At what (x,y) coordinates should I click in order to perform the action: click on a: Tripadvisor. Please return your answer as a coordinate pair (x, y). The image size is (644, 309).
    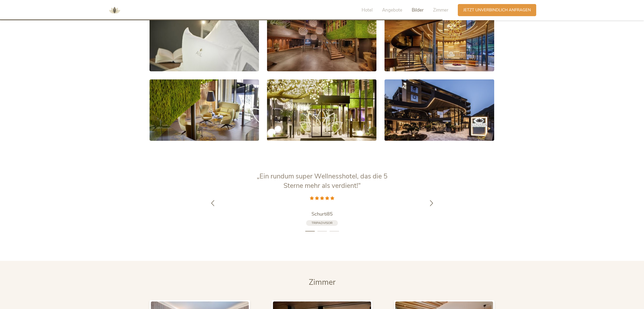
    Looking at the image, I should click on (322, 223).